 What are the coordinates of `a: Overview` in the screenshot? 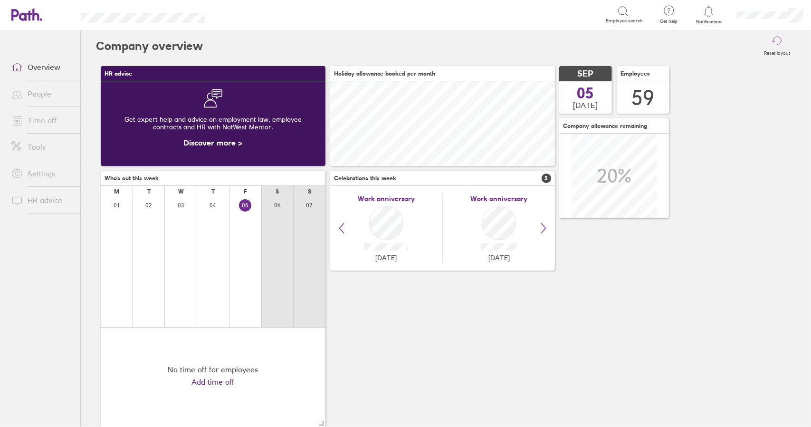 It's located at (42, 67).